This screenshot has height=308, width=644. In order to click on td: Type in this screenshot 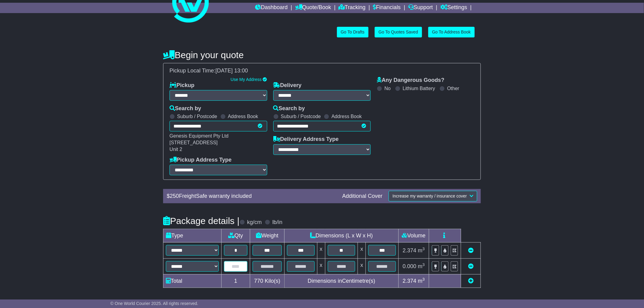, I will do `click(192, 236)`.